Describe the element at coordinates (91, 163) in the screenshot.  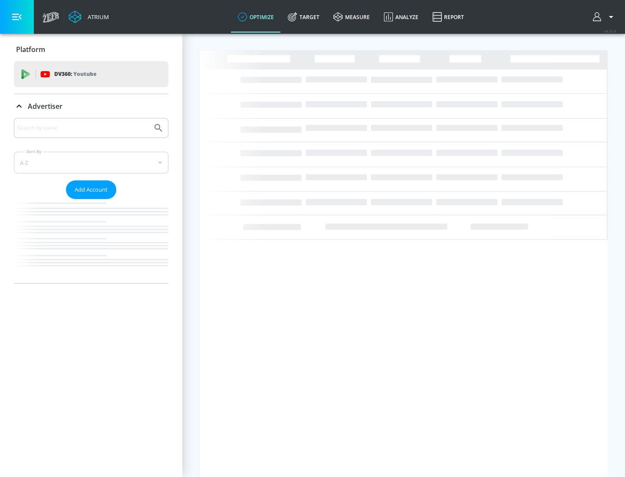
I see `div: A-Z` at that location.